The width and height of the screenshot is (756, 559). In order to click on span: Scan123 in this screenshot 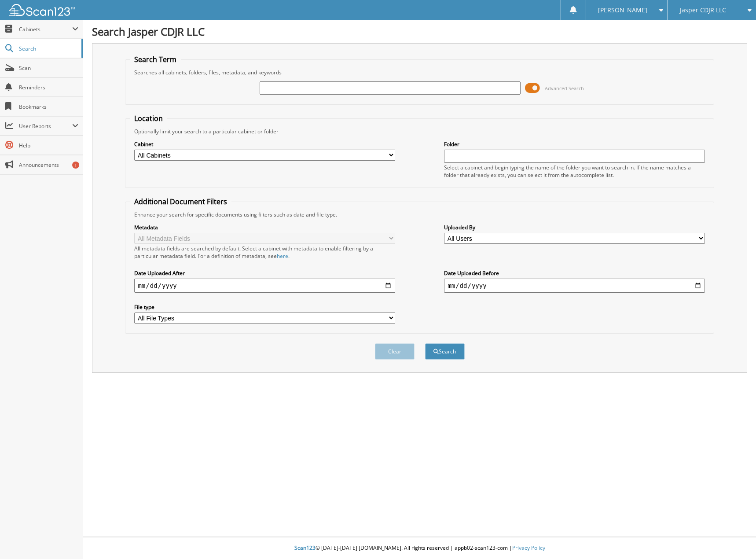, I will do `click(305, 547)`.